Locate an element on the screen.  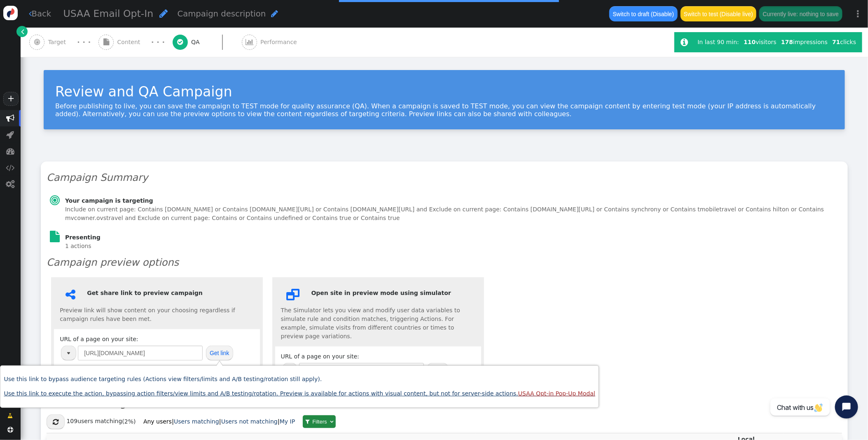
h3: Campaign Summary is located at coordinates (444, 178).